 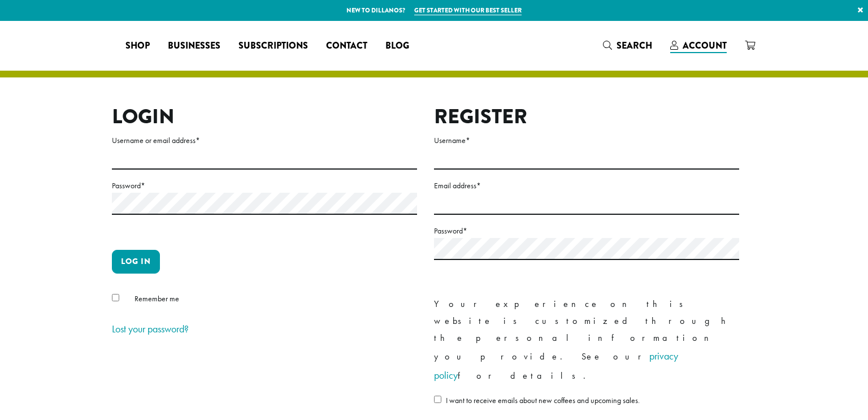 What do you see at coordinates (556, 365) in the screenshot?
I see `a: privacy policy` at bounding box center [556, 365].